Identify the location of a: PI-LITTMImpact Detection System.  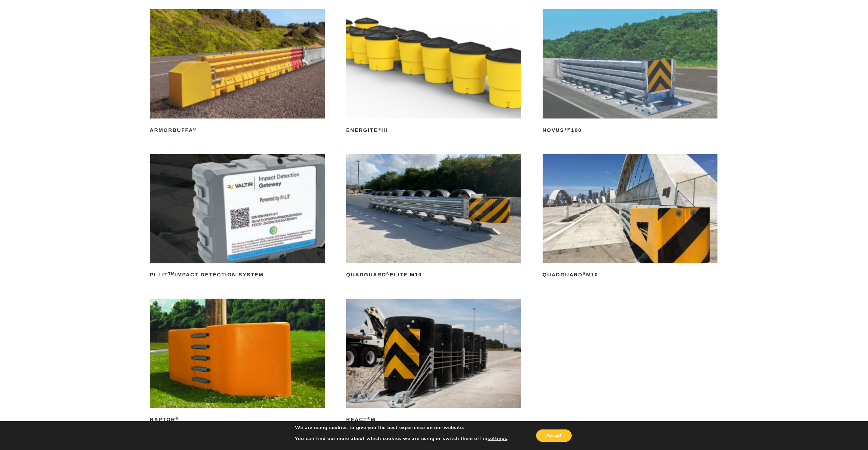
(237, 217).